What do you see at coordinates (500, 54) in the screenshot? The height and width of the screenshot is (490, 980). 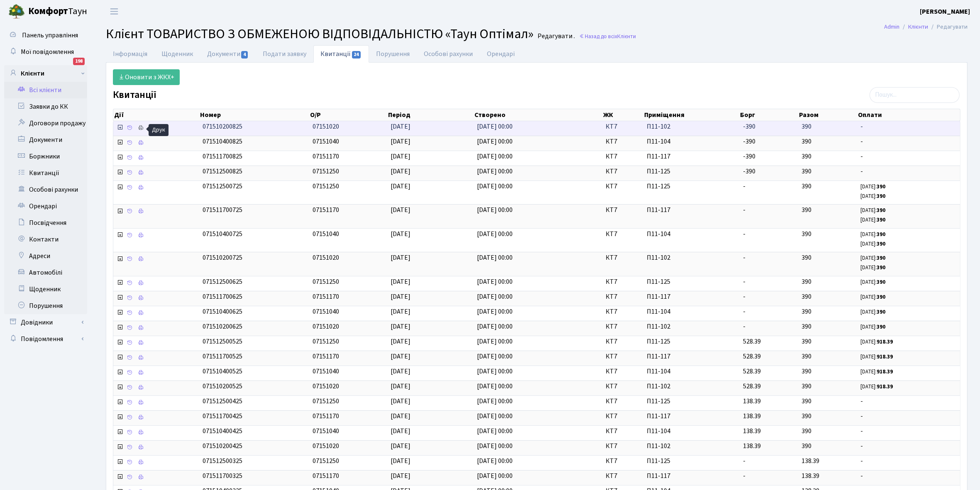 I see `a: Орендарі` at bounding box center [500, 54].